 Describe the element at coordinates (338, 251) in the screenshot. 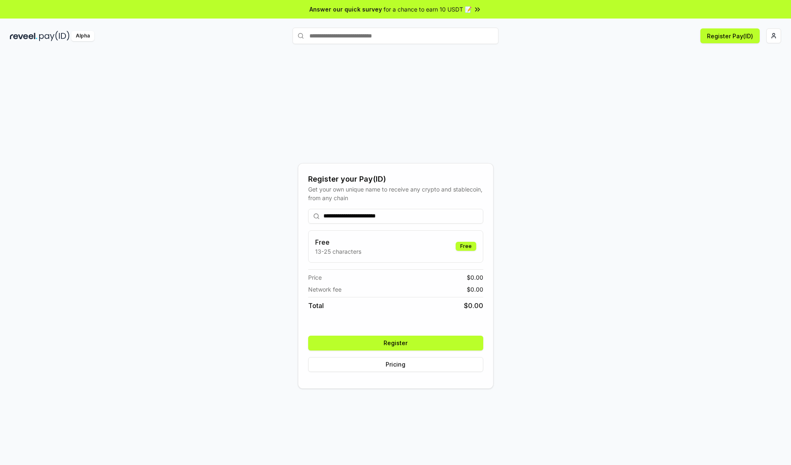

I see `p: 13-25 characters` at that location.